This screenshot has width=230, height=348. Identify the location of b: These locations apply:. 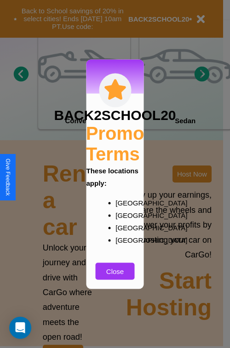
(112, 176).